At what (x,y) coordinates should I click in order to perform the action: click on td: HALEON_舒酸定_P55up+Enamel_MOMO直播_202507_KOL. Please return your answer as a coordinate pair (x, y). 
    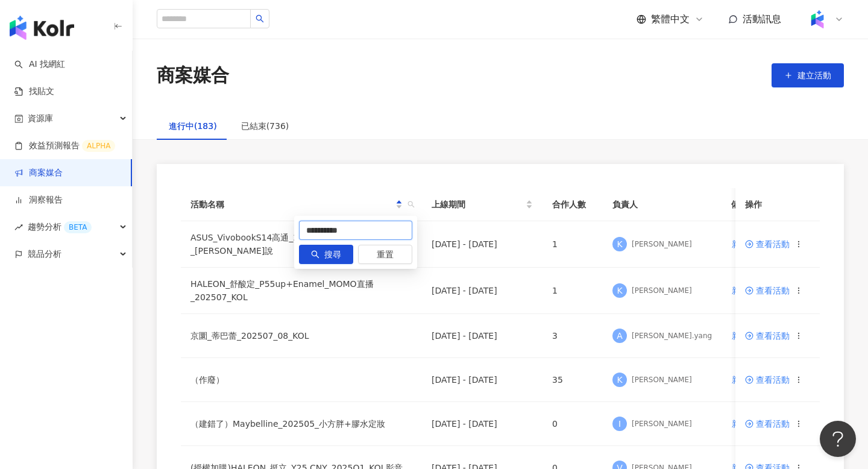
    Looking at the image, I should click on (302, 291).